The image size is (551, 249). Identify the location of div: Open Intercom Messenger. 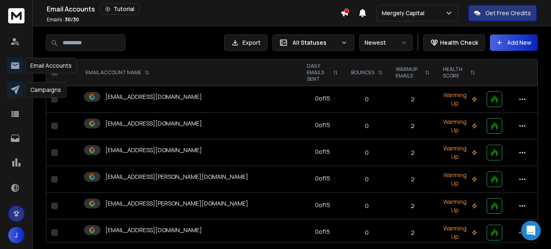
(531, 230).